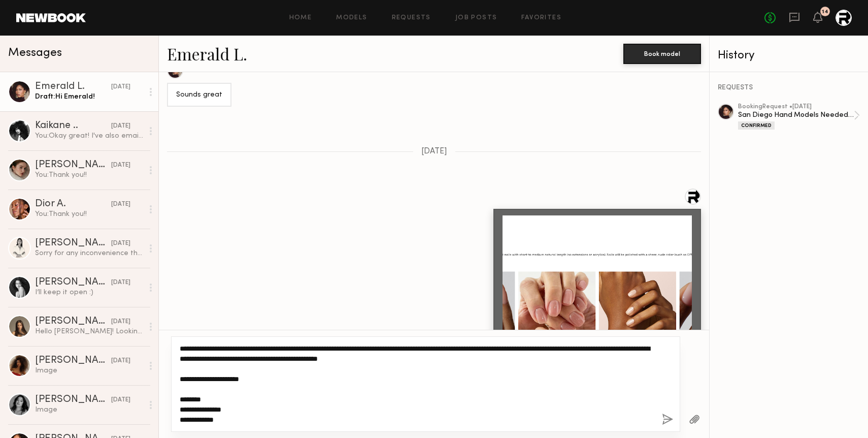  Describe the element at coordinates (662, 53) in the screenshot. I see `a: Book model` at that location.